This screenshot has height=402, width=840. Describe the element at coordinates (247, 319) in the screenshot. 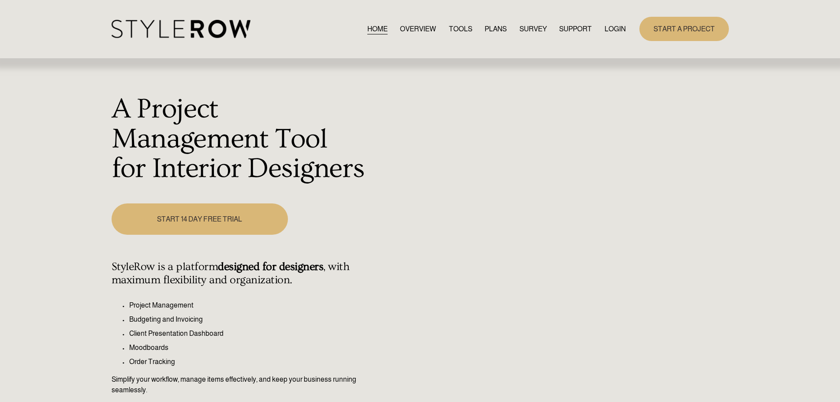

I see `p: Budgeting and Invoicing` at that location.